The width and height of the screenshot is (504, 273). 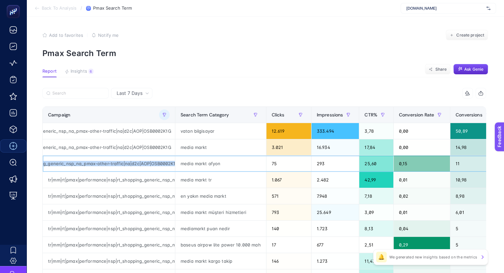 What do you see at coordinates (470, 35) in the screenshot?
I see `span: Create project` at bounding box center [470, 35].